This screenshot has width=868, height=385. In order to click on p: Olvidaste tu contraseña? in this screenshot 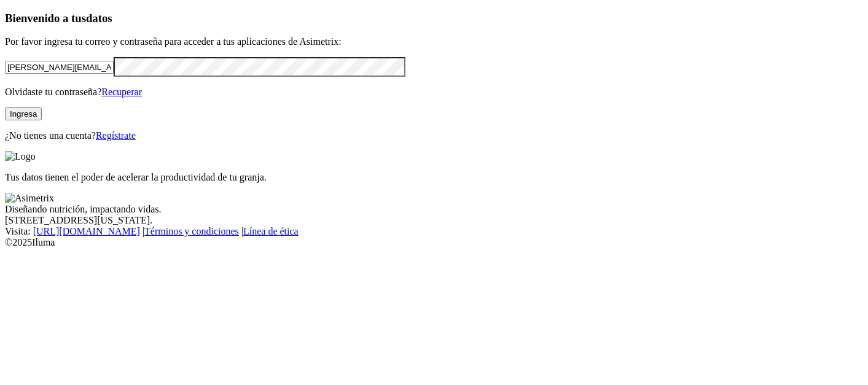, I will do `click(434, 92)`.